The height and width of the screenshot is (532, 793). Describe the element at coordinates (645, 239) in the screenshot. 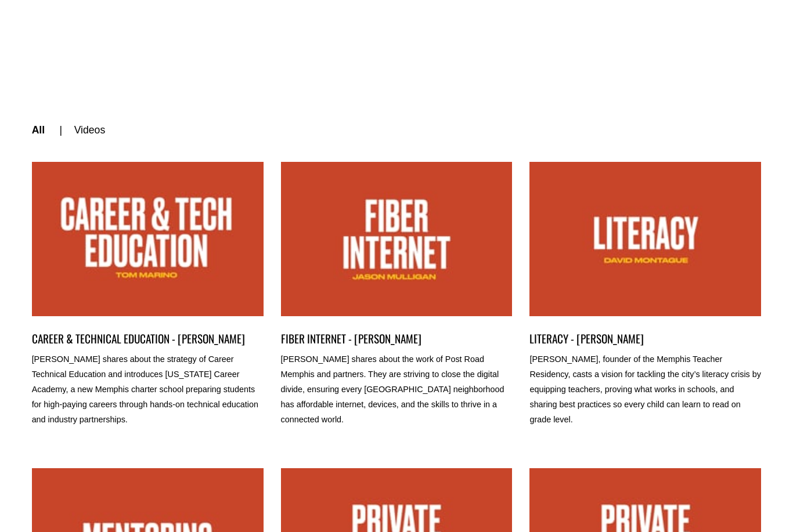

I see `a: LITERACY - DAVID MONTAGUE` at that location.